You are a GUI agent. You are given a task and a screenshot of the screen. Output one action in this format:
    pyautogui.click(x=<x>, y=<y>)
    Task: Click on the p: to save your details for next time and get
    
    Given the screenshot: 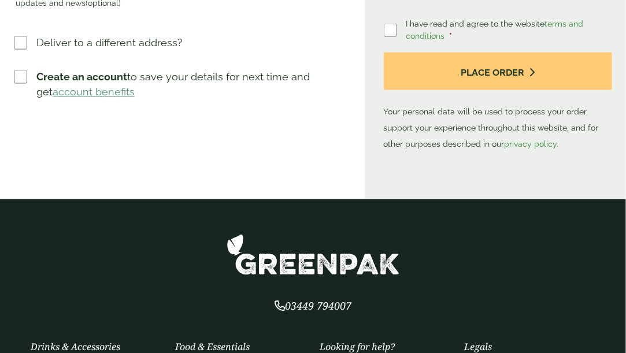 What is the action you would take?
    pyautogui.click(x=191, y=84)
    